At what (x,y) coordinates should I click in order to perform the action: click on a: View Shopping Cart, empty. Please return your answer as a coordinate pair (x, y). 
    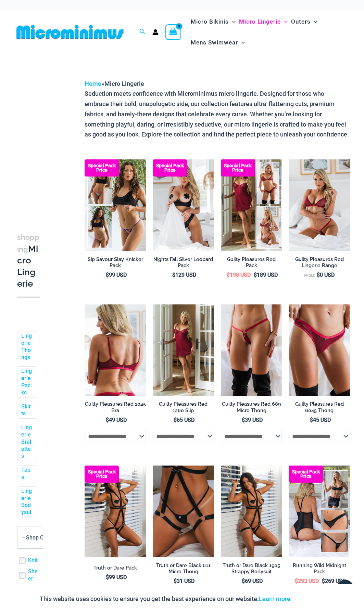
    Looking at the image, I should click on (173, 32).